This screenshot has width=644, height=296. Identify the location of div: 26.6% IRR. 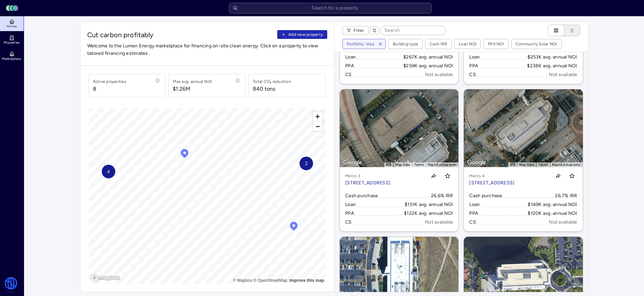
(442, 196).